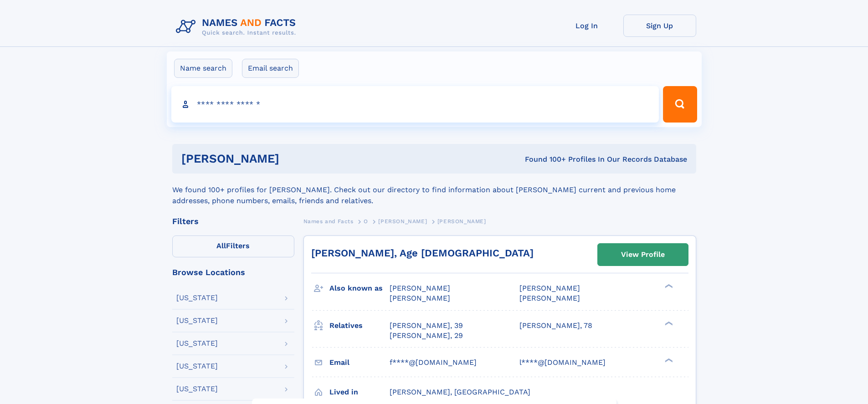  What do you see at coordinates (360, 363) in the screenshot?
I see `h3: Email` at bounding box center [360, 363].